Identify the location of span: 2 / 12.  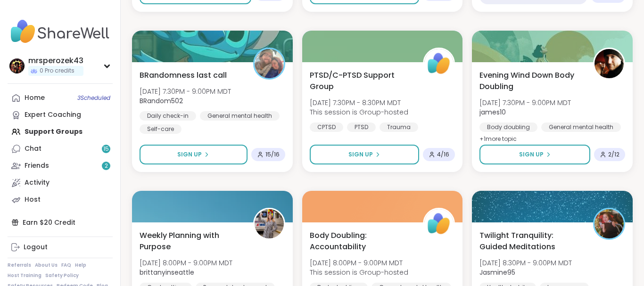
(614, 155).